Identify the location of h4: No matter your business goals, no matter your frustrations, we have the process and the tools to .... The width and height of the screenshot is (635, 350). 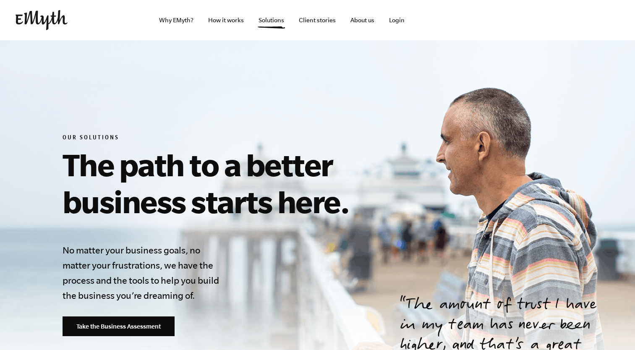
(143, 273).